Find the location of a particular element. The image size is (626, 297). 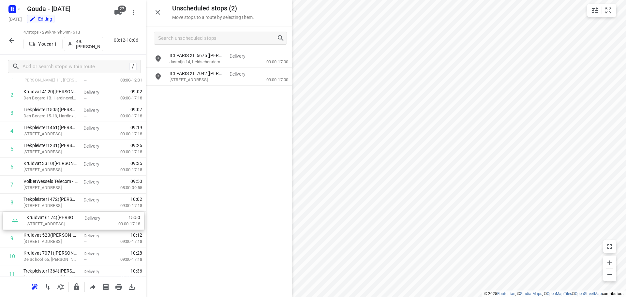

p: 08:12-18:06 is located at coordinates (127, 40).